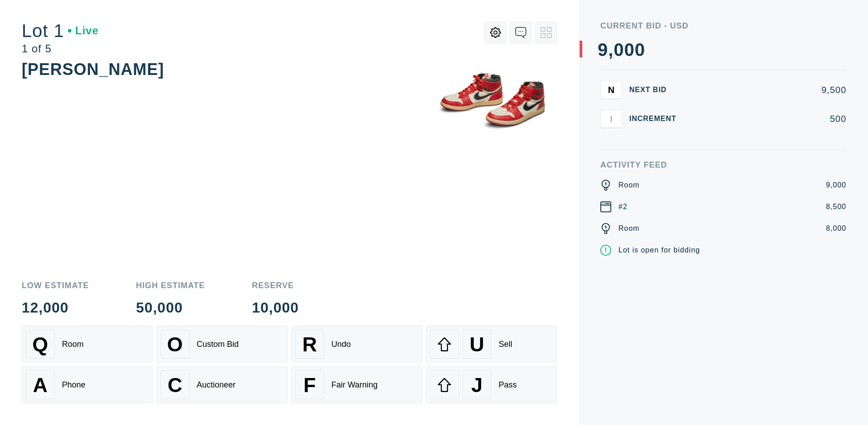  What do you see at coordinates (218, 344) in the screenshot?
I see `div: Custom Bid` at bounding box center [218, 344].